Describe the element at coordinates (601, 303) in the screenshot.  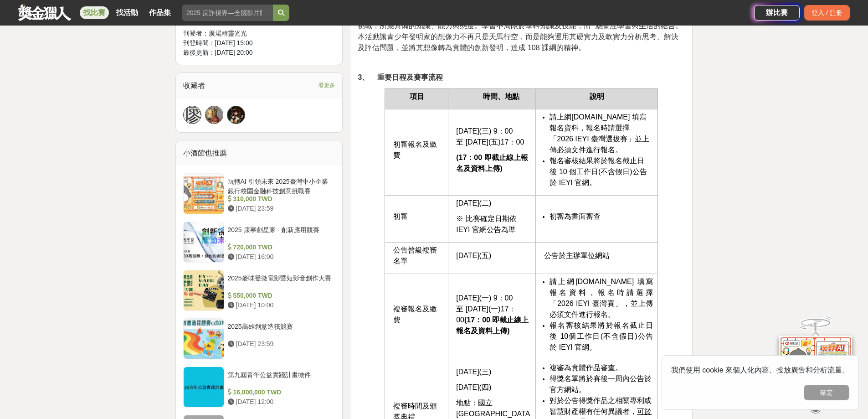
I see `span: ，報名時請選擇「2026 IEYI 臺灣賽」，並上傳必須文件進行報名。` at that location.